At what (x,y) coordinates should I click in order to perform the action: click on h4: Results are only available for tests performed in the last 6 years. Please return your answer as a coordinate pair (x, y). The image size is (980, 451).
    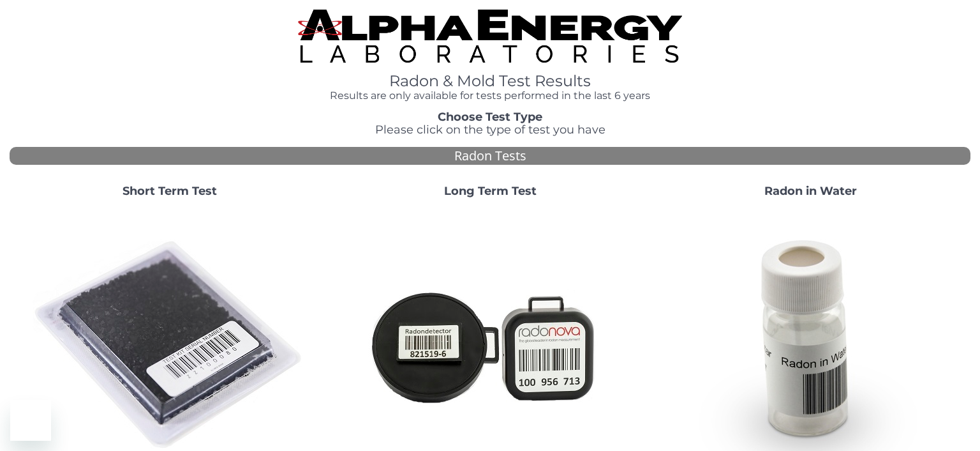
    Looking at the image, I should click on (490, 96).